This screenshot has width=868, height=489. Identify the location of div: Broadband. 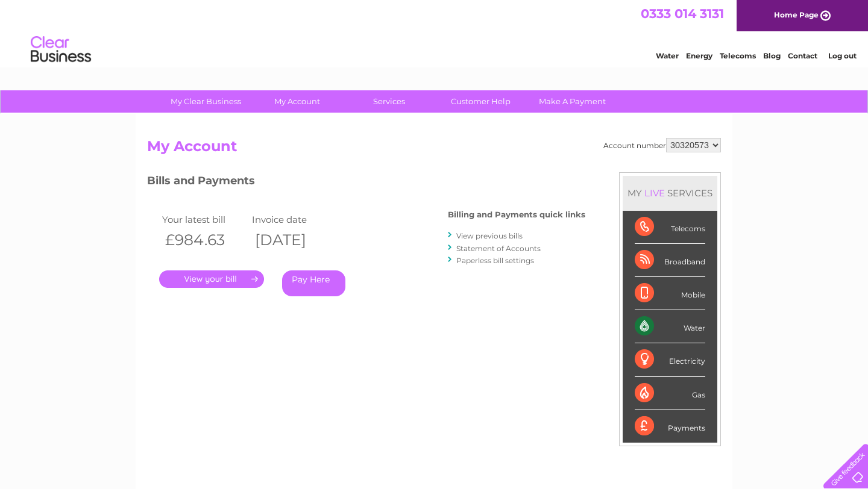
(669, 261).